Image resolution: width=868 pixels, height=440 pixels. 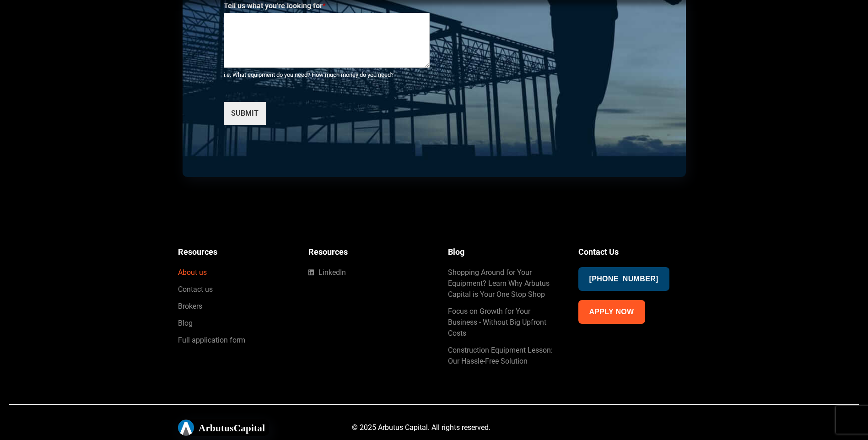 What do you see at coordinates (234, 323) in the screenshot?
I see `a: Blog` at bounding box center [234, 323].